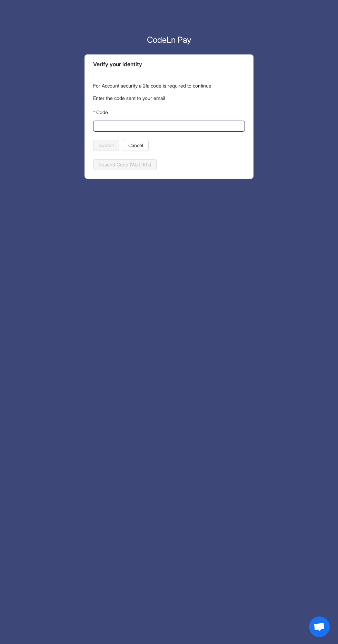  Describe the element at coordinates (169, 64) in the screenshot. I see `div: Verify your identity` at that location.